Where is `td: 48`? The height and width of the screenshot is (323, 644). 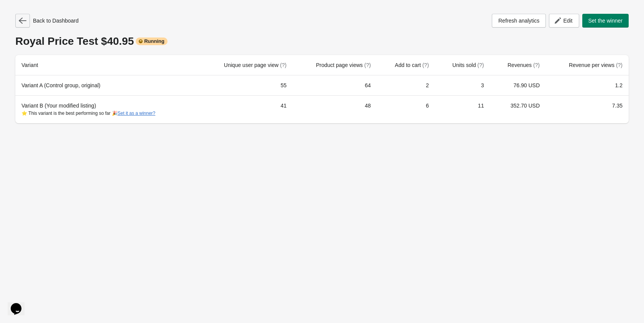
td: 48 is located at coordinates (334, 109).